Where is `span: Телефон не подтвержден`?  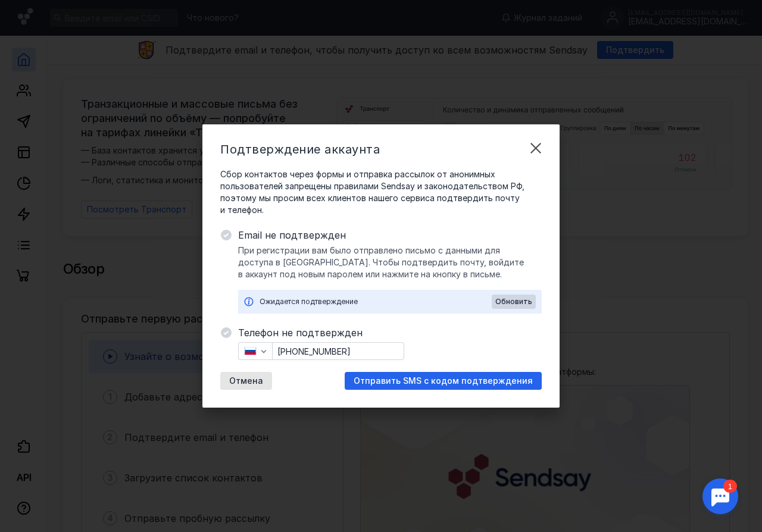 span: Телефон не подтвержден is located at coordinates (390, 332).